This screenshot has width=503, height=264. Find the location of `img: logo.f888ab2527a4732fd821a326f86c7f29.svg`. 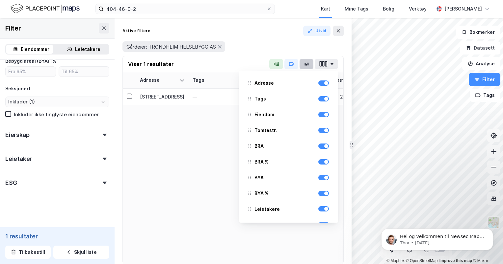

img: logo.f888ab2527a4732fd821a326f86c7f29.svg is located at coordinates (45, 9).